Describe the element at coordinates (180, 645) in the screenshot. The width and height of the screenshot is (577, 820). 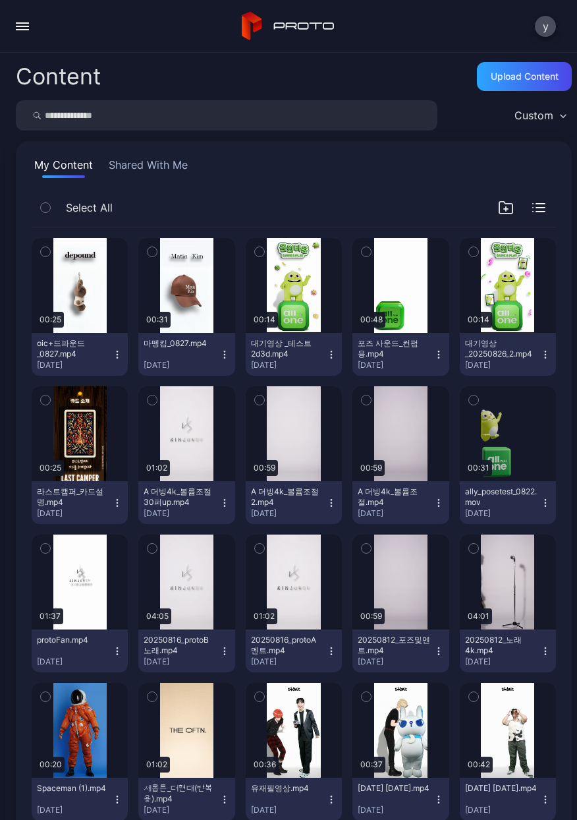
I see `div: 20250816_protoB노래.mp4` at that location.